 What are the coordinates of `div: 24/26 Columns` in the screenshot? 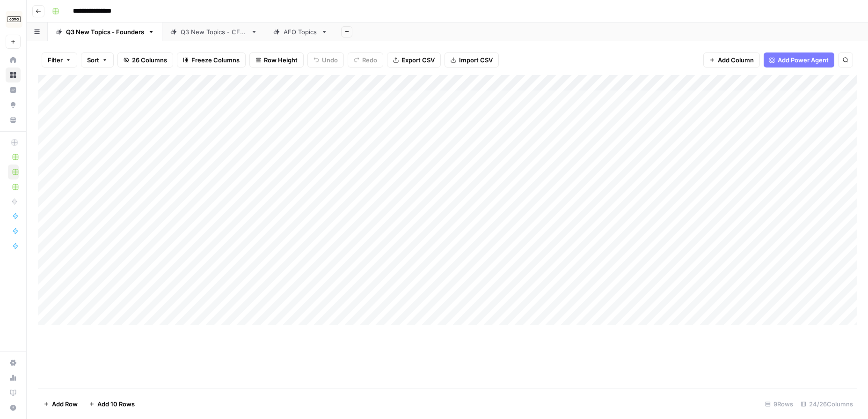 It's located at (827, 404).